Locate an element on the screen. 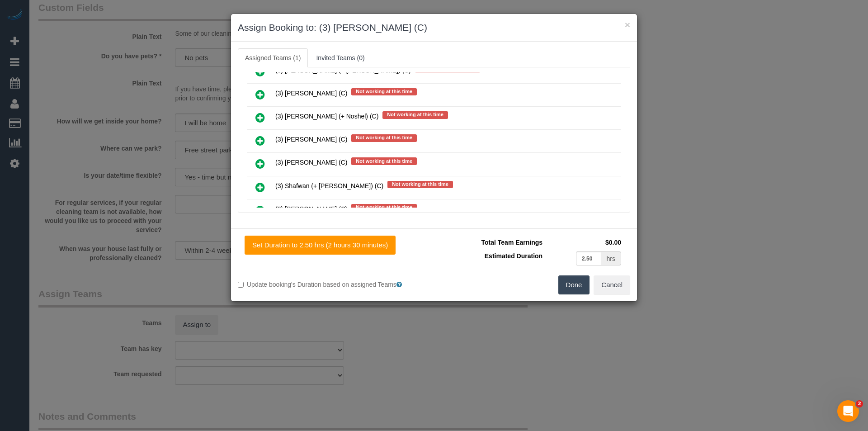  input: Update booking's Duration based on assigned Teams is located at coordinates (240, 284).